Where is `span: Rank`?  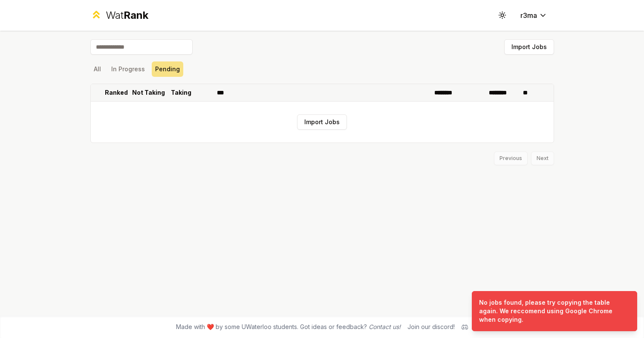
span: Rank is located at coordinates (136, 15).